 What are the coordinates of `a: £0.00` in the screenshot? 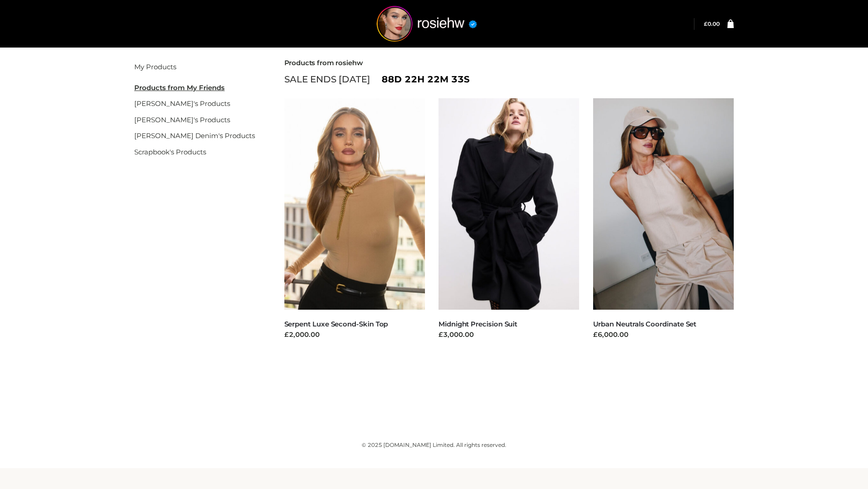 It's located at (711, 23).